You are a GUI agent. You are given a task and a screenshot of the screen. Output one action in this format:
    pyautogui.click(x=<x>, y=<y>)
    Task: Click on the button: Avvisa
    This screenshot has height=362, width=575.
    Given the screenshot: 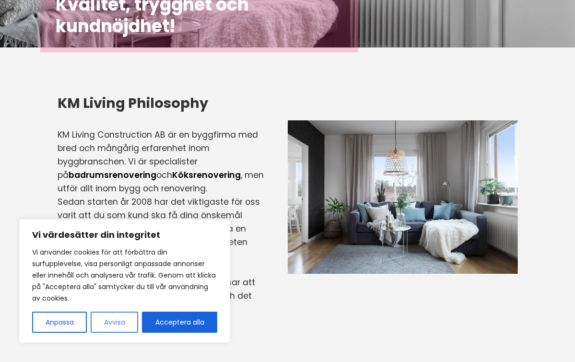 What is the action you would take?
    pyautogui.click(x=114, y=322)
    